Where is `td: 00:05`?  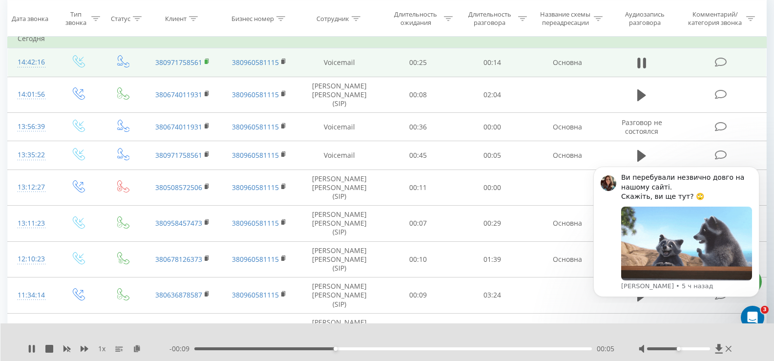
td: 00:05 is located at coordinates (492, 155).